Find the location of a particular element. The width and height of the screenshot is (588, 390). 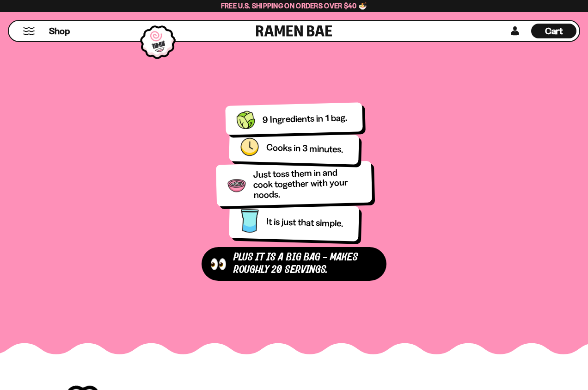

div: Just toss them in and cook together with your noods. is located at coordinates (307, 184).